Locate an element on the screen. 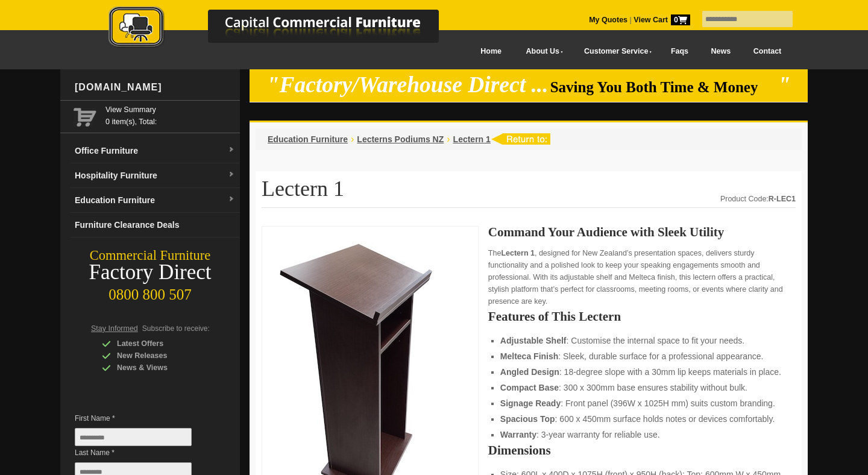  li: : Customise the internal space to fit your needs. is located at coordinates (642, 340).